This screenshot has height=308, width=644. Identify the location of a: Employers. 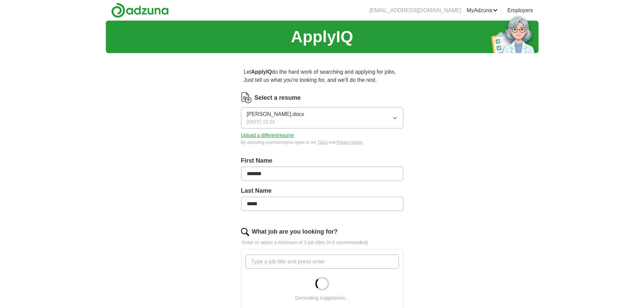
(520, 10).